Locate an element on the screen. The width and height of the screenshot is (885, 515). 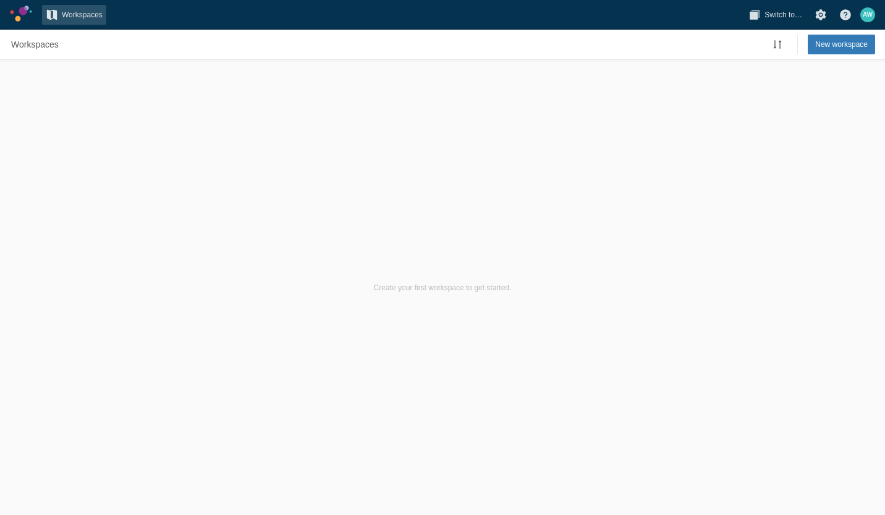
span: Create your first workspace to get started. is located at coordinates (442, 288).